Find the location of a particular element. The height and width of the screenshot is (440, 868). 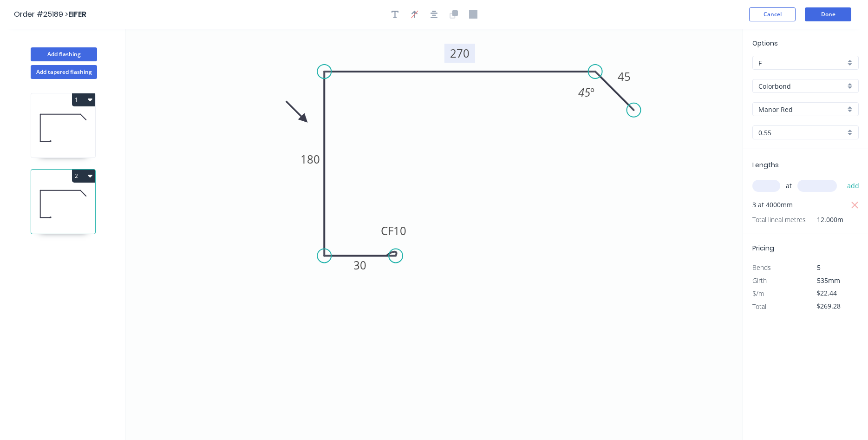

tspan: CF is located at coordinates (387, 231).